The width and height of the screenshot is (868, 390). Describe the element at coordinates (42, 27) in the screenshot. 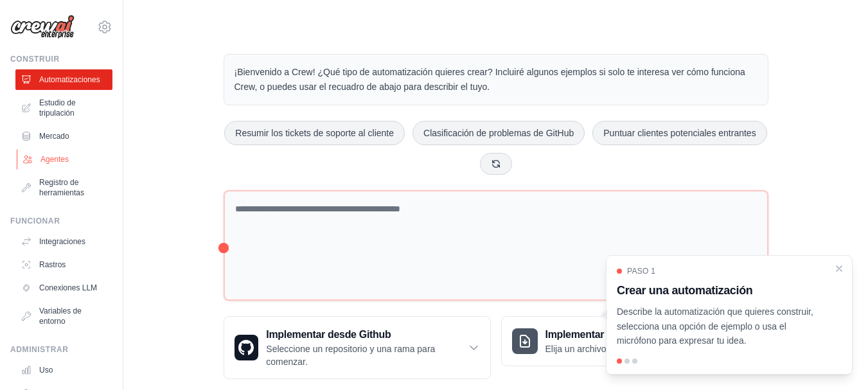

I see `img: Logo` at that location.